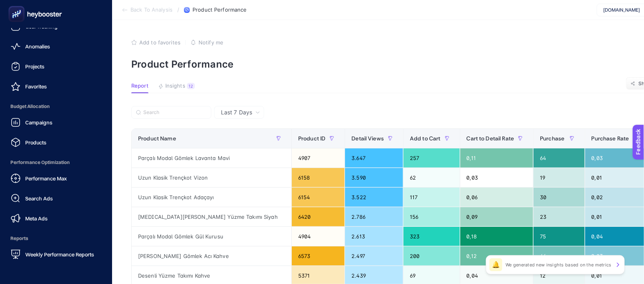 The width and height of the screenshot is (644, 284). What do you see at coordinates (211, 158) in the screenshot?
I see `div: Parçalı Modal Gömlek Lavanta Mavi` at bounding box center [211, 158].